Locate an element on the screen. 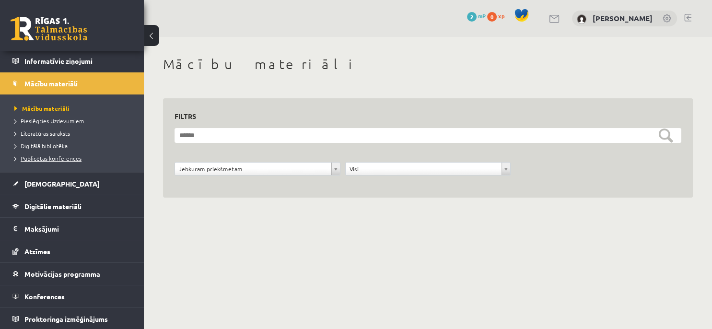 This screenshot has height=329, width=712. a: Digitālā bibliotēka is located at coordinates (74, 146).